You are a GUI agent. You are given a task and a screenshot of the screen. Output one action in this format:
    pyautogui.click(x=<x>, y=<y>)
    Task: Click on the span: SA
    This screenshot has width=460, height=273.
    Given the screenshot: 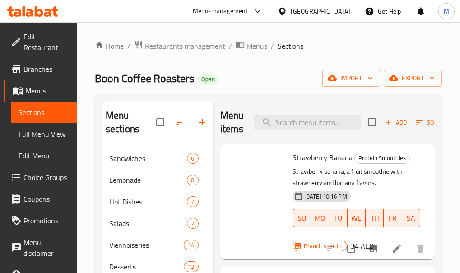 What is the action you would take?
    pyautogui.click(x=411, y=218)
    